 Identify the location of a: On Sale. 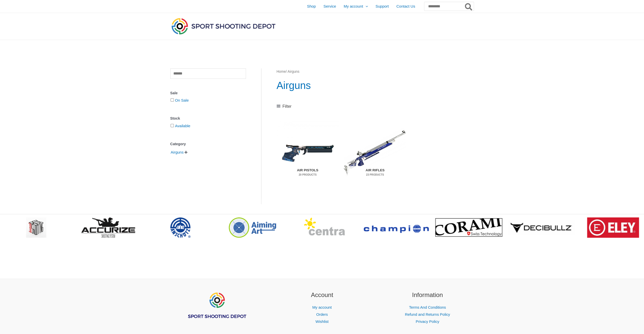
(182, 100).